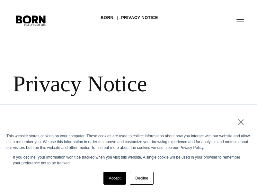 The height and width of the screenshot is (193, 257). Describe the element at coordinates (115, 178) in the screenshot. I see `a: Accept` at that location.